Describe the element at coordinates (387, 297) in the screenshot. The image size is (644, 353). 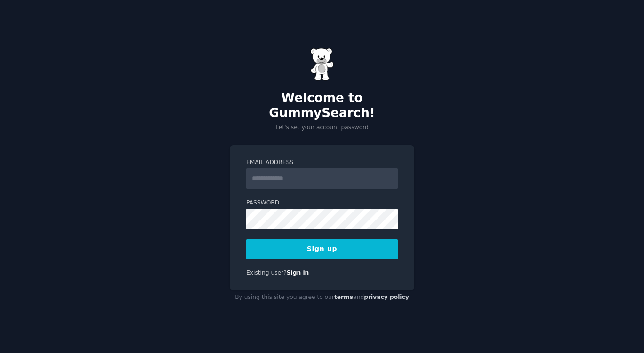
I see `a: privacy policy` at that location.